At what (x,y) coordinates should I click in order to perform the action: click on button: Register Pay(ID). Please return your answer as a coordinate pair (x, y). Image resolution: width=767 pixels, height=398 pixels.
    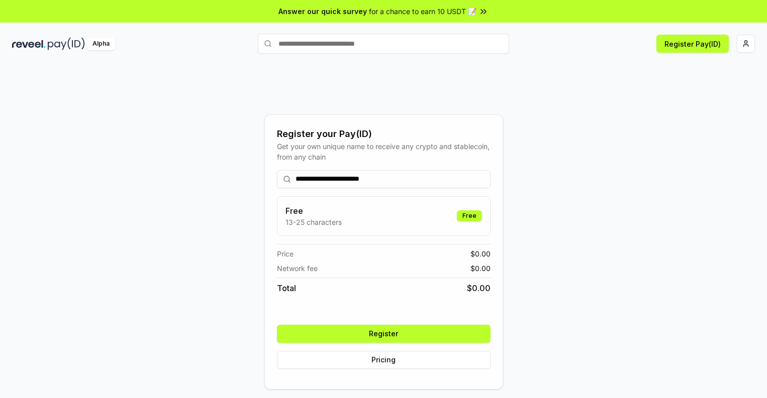
    Looking at the image, I should click on (692, 44).